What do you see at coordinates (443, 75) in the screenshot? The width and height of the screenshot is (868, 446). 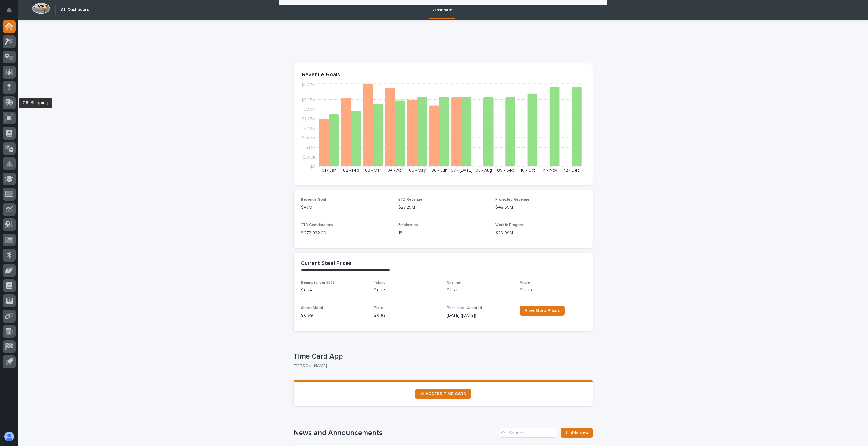 I see `p: Revenue Goals` at bounding box center [443, 75].